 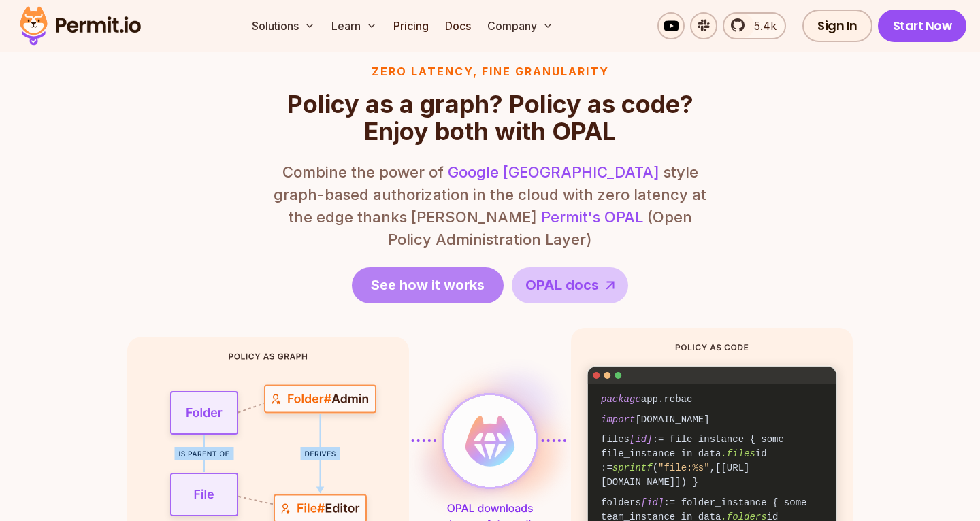 What do you see at coordinates (458, 26) in the screenshot?
I see `a: Docs` at bounding box center [458, 26].